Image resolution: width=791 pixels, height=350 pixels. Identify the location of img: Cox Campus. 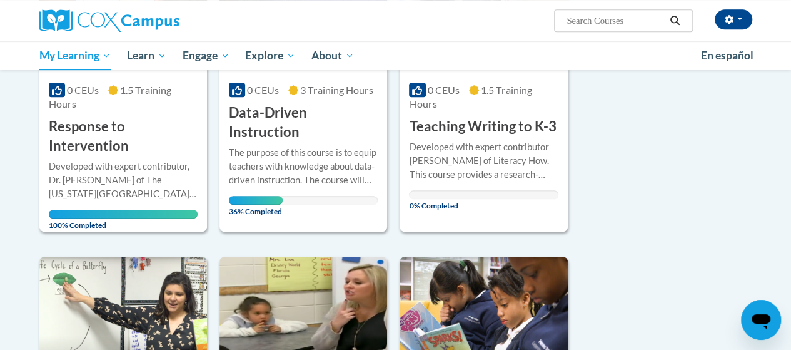
(109, 21).